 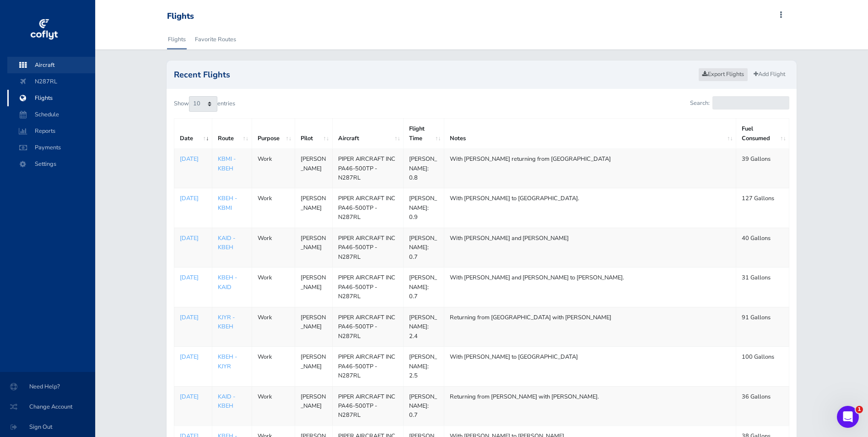 I want to click on th: Flight Time: activate to sort column ascending, so click(x=424, y=134).